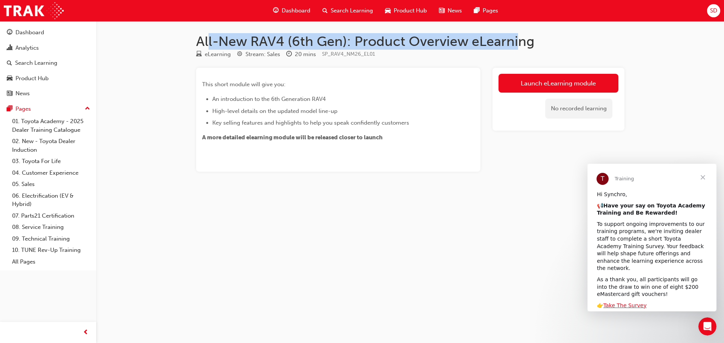 The width and height of the screenshot is (724, 343). What do you see at coordinates (51, 262) in the screenshot?
I see `a: All Pages` at bounding box center [51, 262].